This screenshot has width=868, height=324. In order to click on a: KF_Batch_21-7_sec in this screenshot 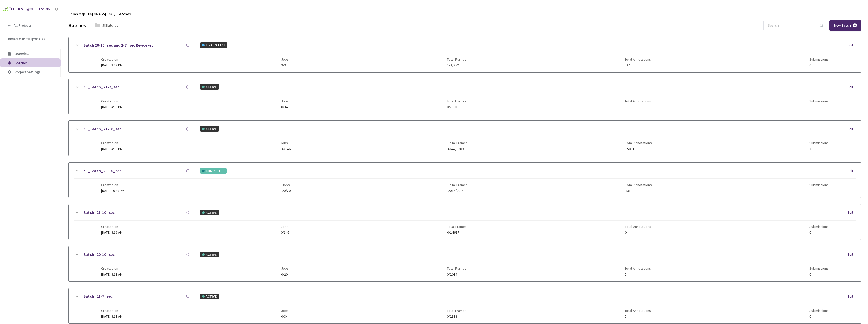, I will do `click(102, 87)`.